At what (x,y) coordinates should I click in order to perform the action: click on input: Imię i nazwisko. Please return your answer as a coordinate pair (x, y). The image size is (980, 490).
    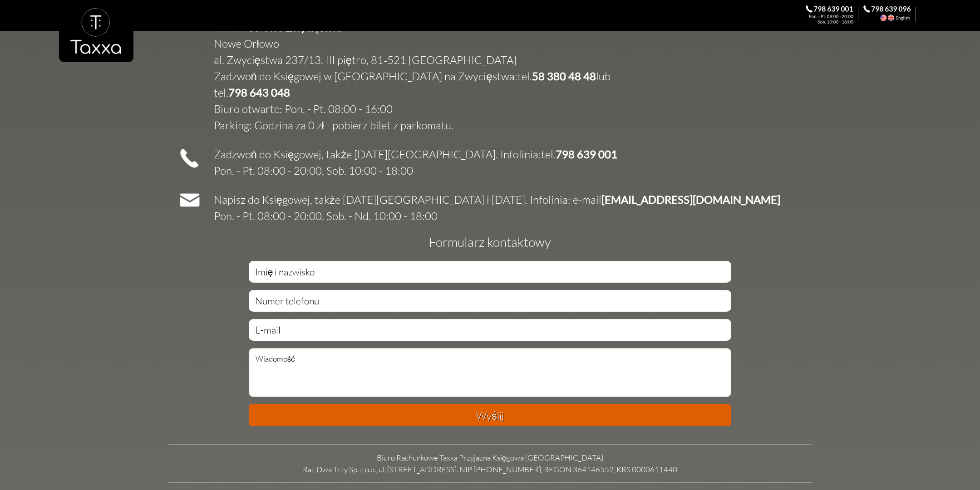
    Looking at the image, I should click on (490, 272).